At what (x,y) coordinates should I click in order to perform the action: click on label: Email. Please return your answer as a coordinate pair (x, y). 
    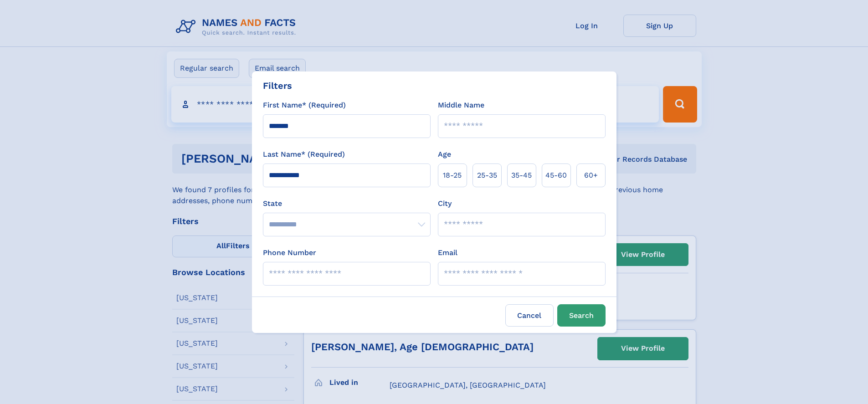
    Looking at the image, I should click on (447, 253).